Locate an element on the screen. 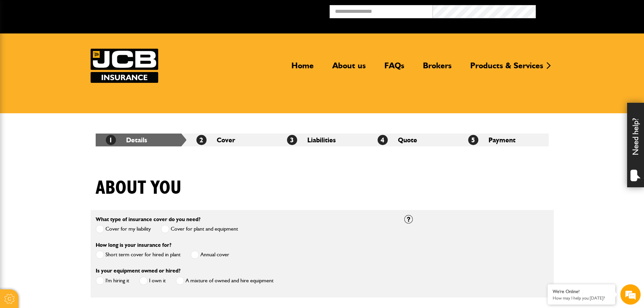 This screenshot has height=308, width=644. a: FAQs is located at coordinates (394, 68).